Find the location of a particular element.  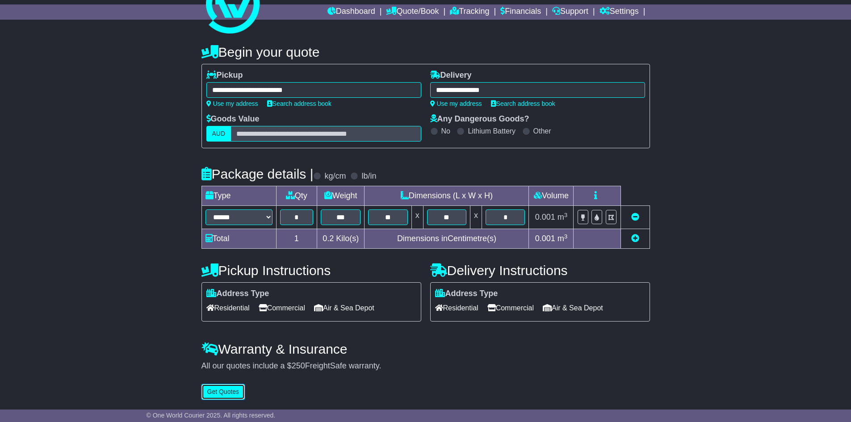

span: © One World Courier 2025. All rights reserved. is located at coordinates (211, 415).